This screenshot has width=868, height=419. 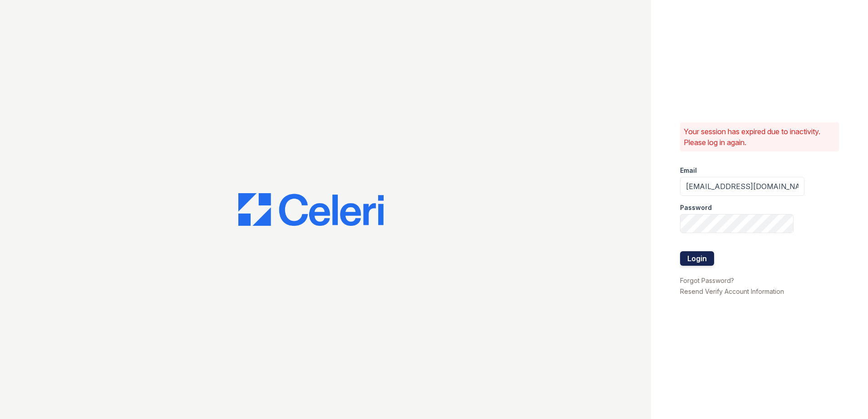 What do you see at coordinates (759, 137) in the screenshot?
I see `p: Your session has expired due to inactivity. Please log in again.` at bounding box center [759, 137].